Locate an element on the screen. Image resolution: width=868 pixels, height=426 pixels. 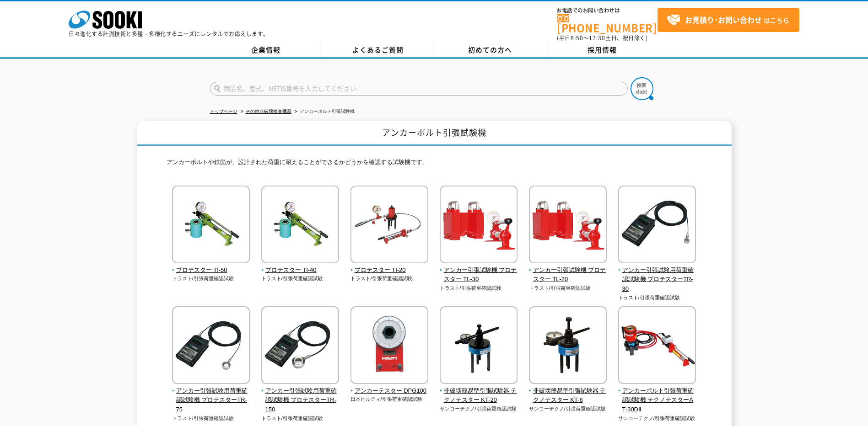
span: アンカー引張試験機 プロテスター TL-30 is located at coordinates (479, 275).